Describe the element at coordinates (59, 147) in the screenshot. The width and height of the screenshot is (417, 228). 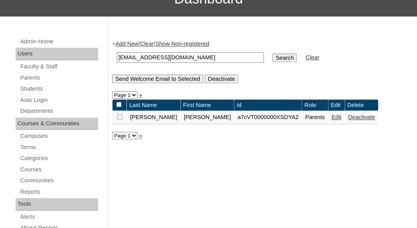
I see `a: Terms` at that location.